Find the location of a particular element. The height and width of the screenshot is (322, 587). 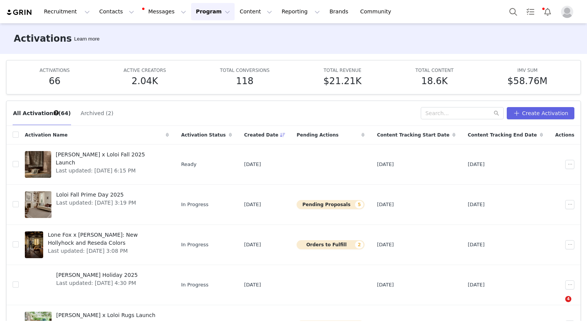

span: ACTIVATIONS is located at coordinates (54, 70).